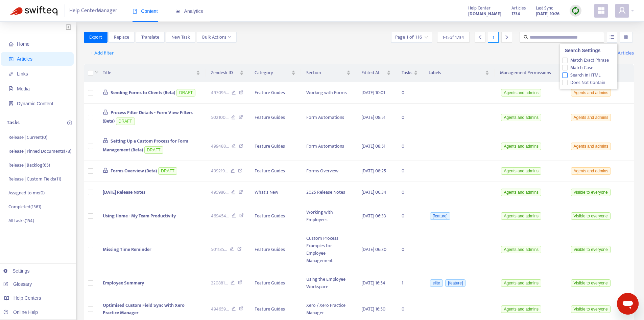  I want to click on span: area-chart, so click(178, 11).